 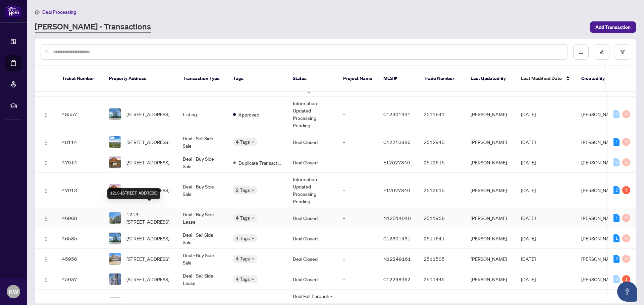 I want to click on td: Deal - Sell Side Lease, so click(x=202, y=279).